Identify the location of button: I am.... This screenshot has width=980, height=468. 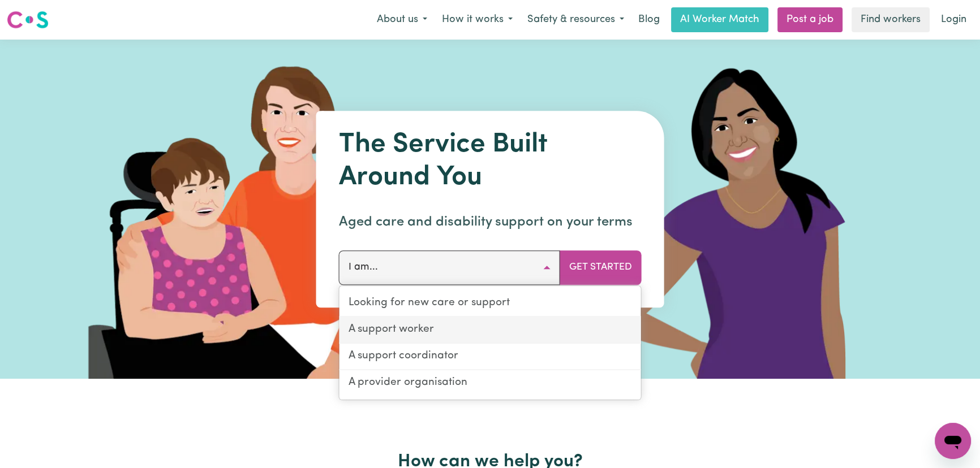
(450, 267).